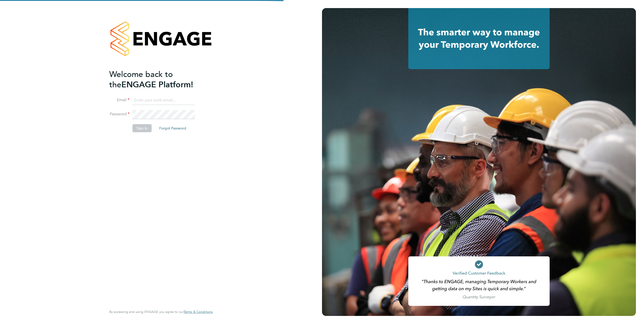 The image size is (644, 324). Describe the element at coordinates (141, 80) in the screenshot. I see `span: Welcome back to the` at that location.